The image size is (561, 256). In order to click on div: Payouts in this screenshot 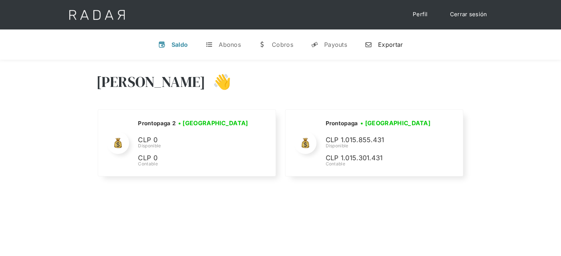, I will do `click(336, 45)`.